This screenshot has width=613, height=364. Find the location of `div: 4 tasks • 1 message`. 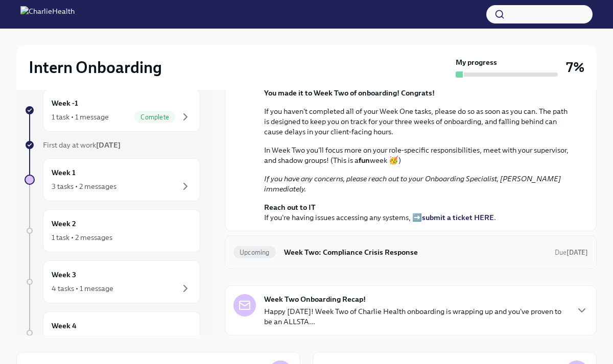

div: 4 tasks • 1 message is located at coordinates (82, 289).